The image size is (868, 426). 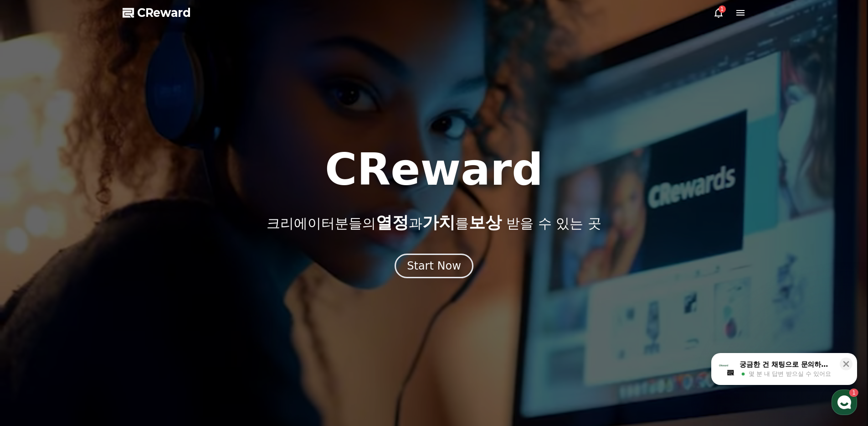 I want to click on h1: CReward, so click(x=434, y=170).